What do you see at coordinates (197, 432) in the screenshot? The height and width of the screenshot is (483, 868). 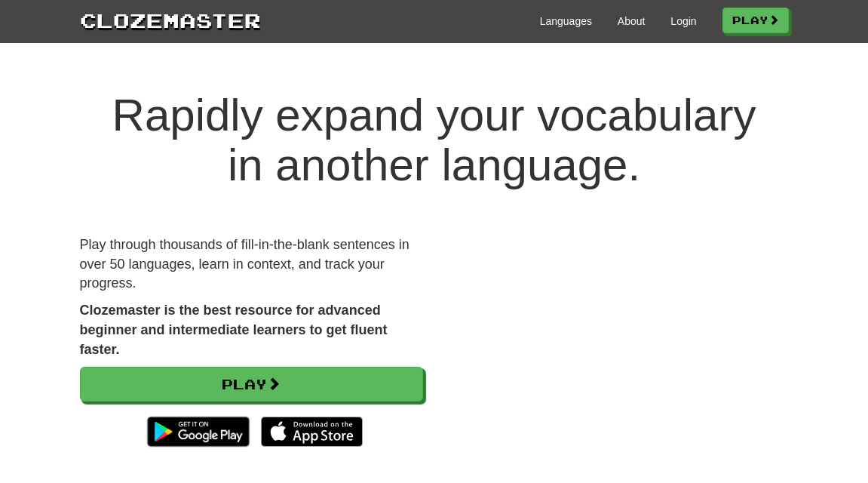 I see `img: Get it on Google Play` at bounding box center [197, 432].